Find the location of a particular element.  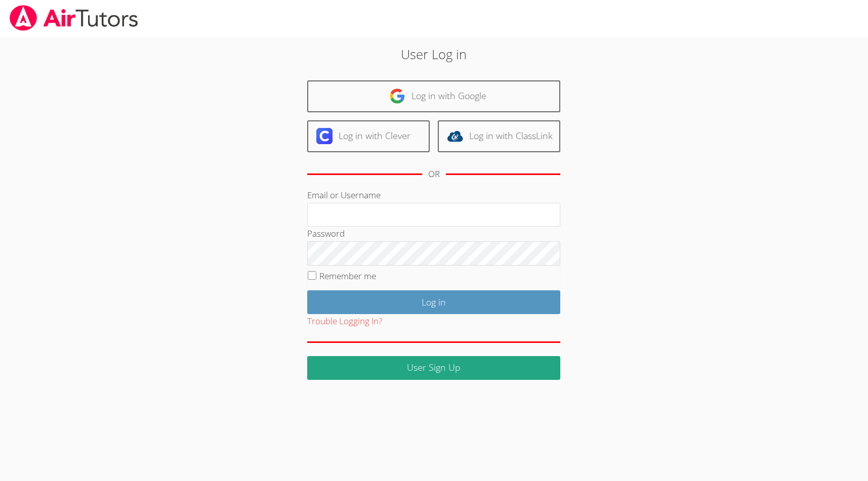

img: airtutors_banner-c4298cdbf04f3fff15de1276eac7730deb9818008684d7c2e4769d2f7ddbe033.png is located at coordinates (74, 18).